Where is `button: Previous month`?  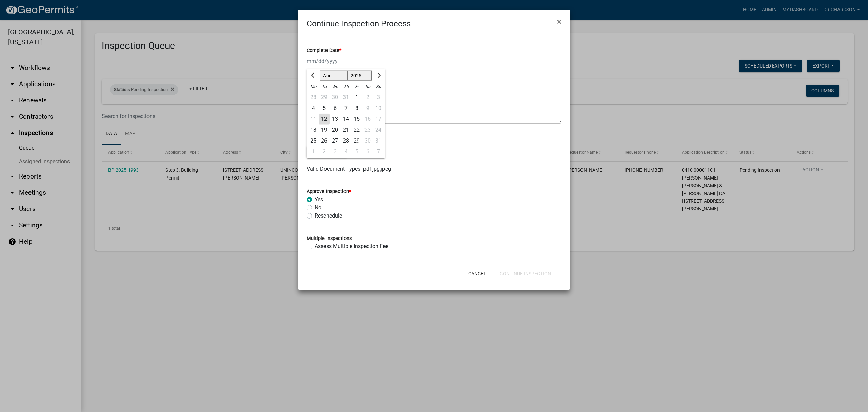
button: Previous month is located at coordinates (313, 75).